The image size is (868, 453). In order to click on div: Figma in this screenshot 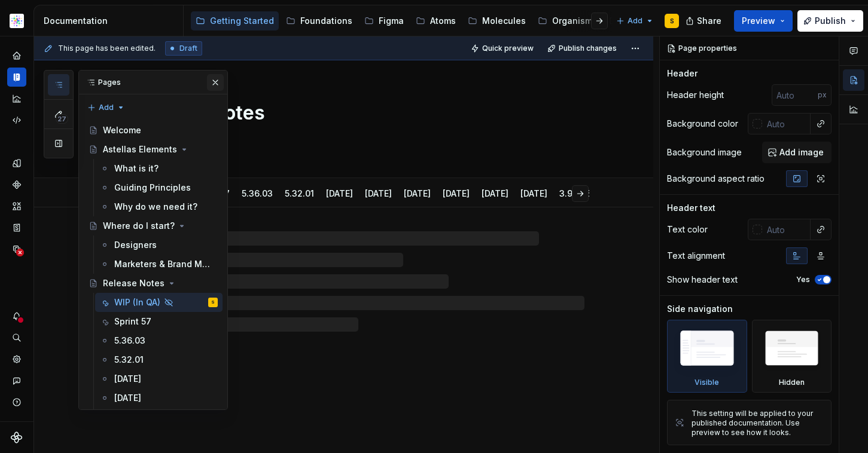, I will do `click(391, 21)`.